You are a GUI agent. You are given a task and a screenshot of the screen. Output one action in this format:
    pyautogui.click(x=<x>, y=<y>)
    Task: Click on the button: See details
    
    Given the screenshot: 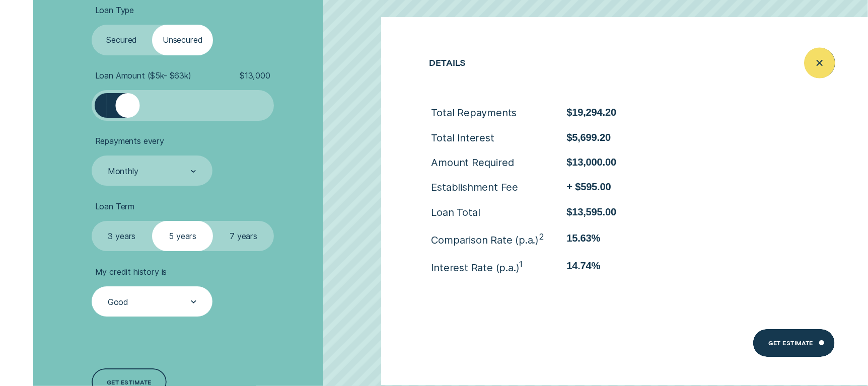 What is the action you would take?
    pyautogui.click(x=735, y=283)
    